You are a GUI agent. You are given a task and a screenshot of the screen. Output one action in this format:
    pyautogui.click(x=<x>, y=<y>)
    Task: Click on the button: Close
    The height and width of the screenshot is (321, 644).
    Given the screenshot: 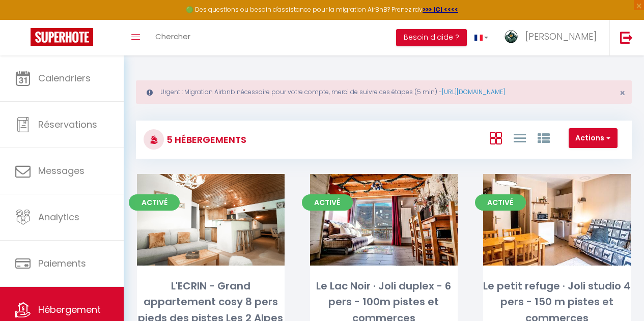 What is the action you would take?
    pyautogui.click(x=622, y=93)
    